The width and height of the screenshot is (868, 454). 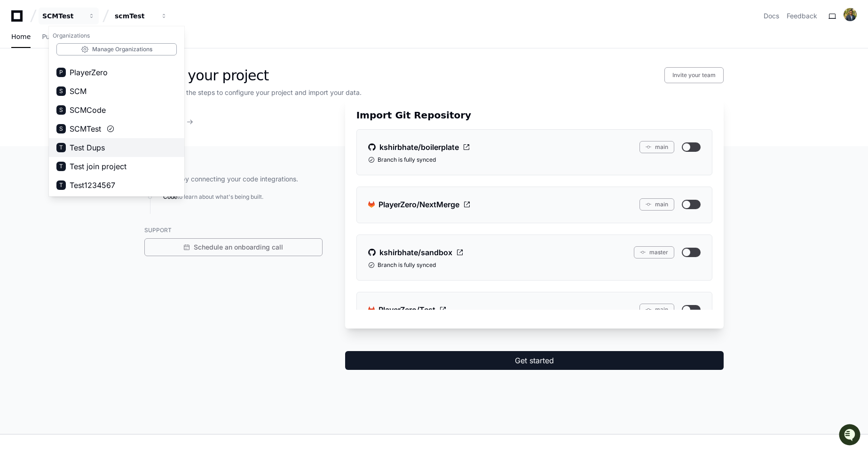 What do you see at coordinates (534, 115) in the screenshot?
I see `h2: Import Git Repository` at bounding box center [534, 115].